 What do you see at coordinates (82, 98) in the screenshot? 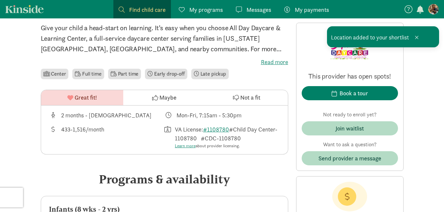
I see `button: Great fit!` at bounding box center [82, 98].